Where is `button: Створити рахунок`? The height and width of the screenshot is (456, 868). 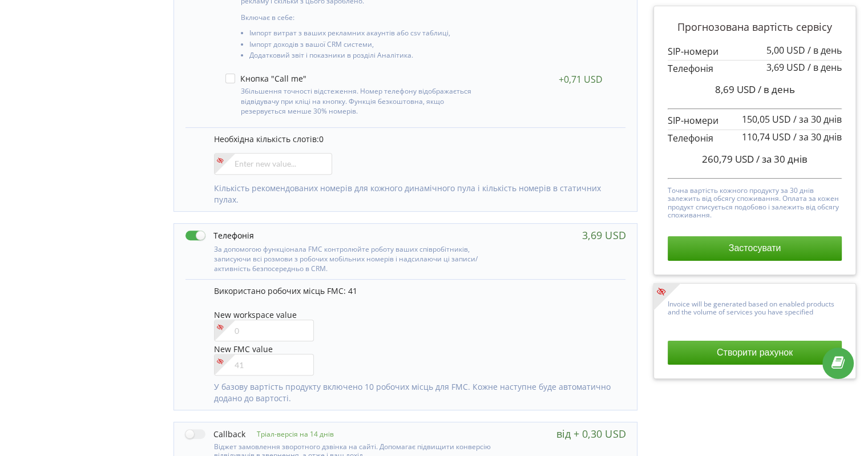
button: Створити рахунок is located at coordinates (754, 353).